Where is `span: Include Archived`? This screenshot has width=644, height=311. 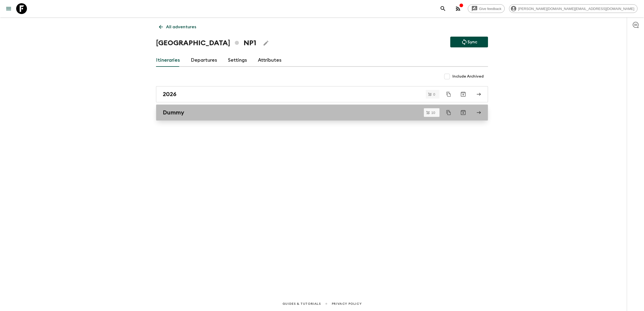 span: Include Archived is located at coordinates (468, 77).